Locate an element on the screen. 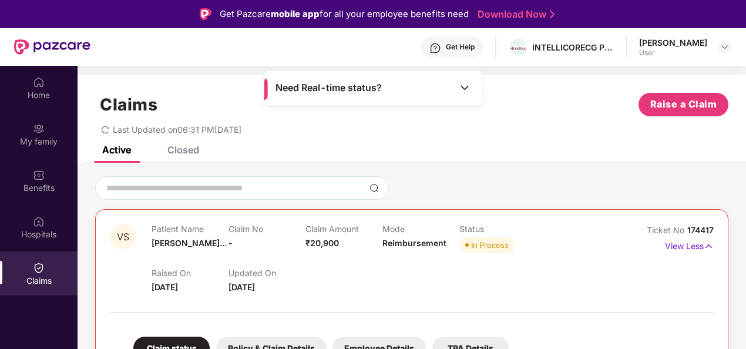  img: svg+xml;base64,PHN2ZyB3aWR0aD0iMjAiIGhlaWdodD0iMjAiIHZpZXdCb3g9IjAgMCAyMCAyMCIgZmlsbD0ibm9uZSIgeG... is located at coordinates (39, 129).